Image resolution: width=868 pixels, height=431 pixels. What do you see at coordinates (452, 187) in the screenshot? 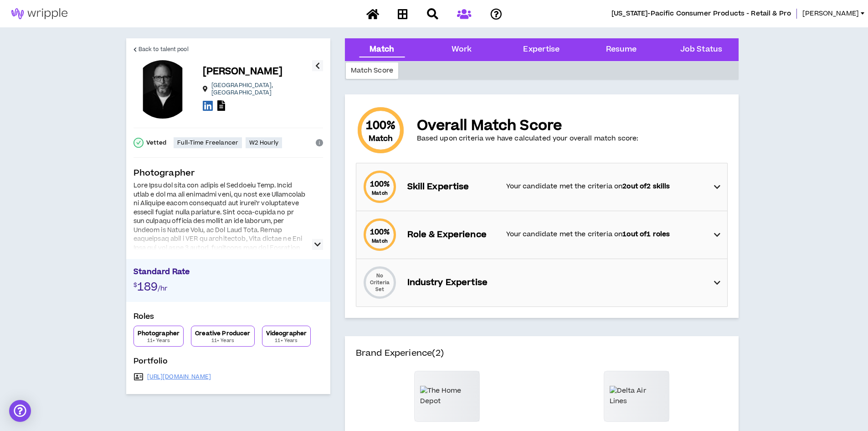
I see `p: Skill Expertise` at bounding box center [452, 187].